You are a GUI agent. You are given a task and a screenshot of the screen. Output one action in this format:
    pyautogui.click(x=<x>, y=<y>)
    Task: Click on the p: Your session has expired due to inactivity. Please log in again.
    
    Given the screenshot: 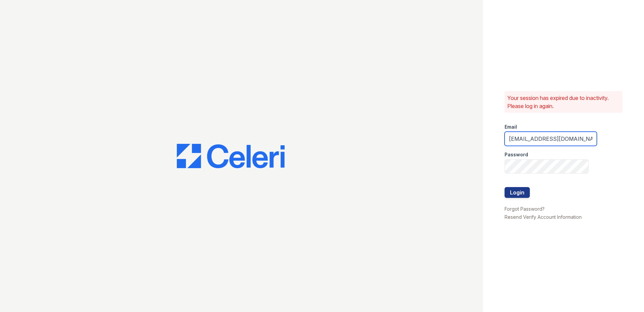 What is the action you would take?
    pyautogui.click(x=564, y=102)
    